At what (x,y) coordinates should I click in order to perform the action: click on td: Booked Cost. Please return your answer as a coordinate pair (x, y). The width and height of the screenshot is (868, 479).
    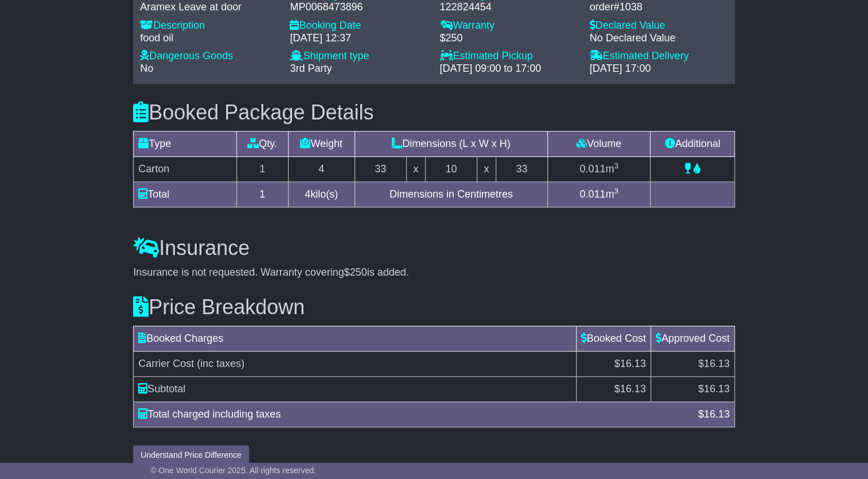
    Looking at the image, I should click on (613, 338).